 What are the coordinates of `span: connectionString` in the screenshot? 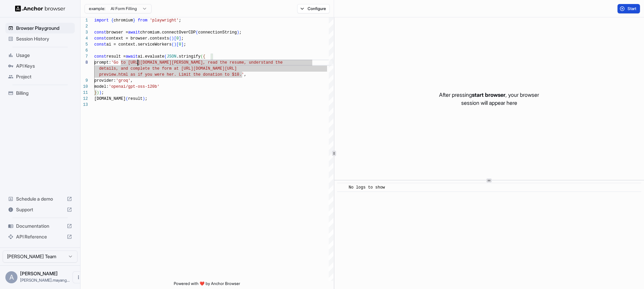 It's located at (217, 32).